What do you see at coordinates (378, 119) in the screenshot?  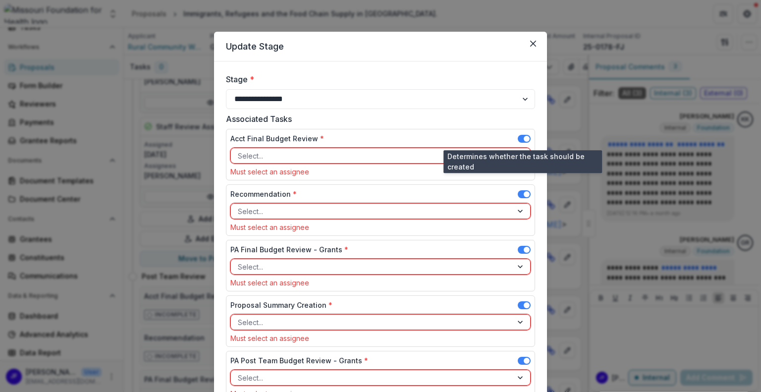 I see `label: Associated Tasks` at bounding box center [378, 119].